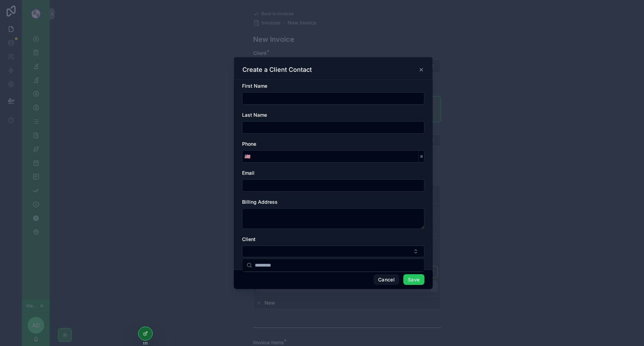 The width and height of the screenshot is (644, 346). I want to click on span: Last Name, so click(254, 115).